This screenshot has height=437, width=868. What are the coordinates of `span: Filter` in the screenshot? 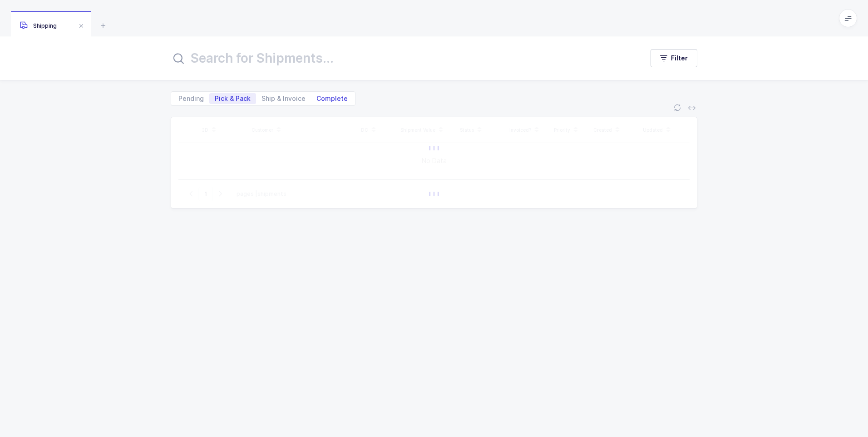 It's located at (679, 58).